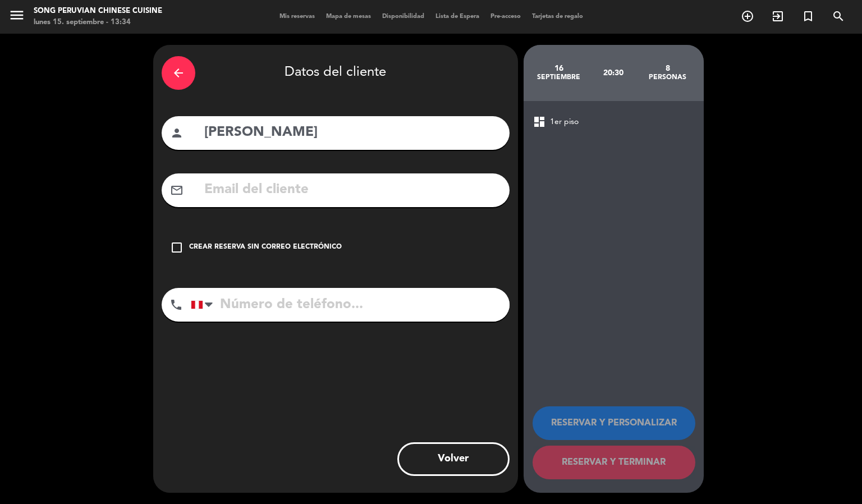  Describe the element at coordinates (350, 305) in the screenshot. I see `input: Número de teléfono...` at that location.